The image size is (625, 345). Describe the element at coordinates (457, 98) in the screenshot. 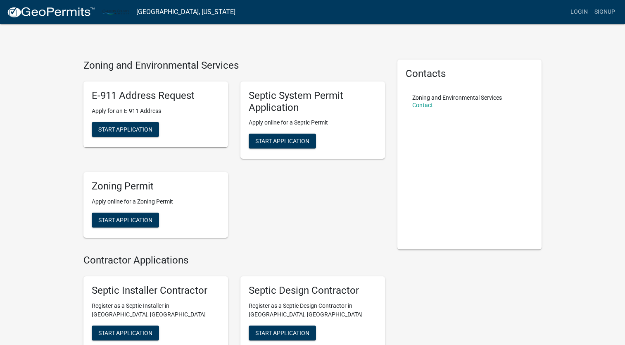

I see `p: Zoning and Environmental Services` at that location.